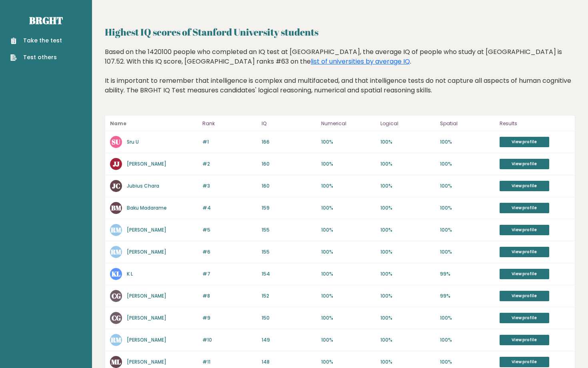 The image size is (588, 368). I want to click on a: K L, so click(130, 274).